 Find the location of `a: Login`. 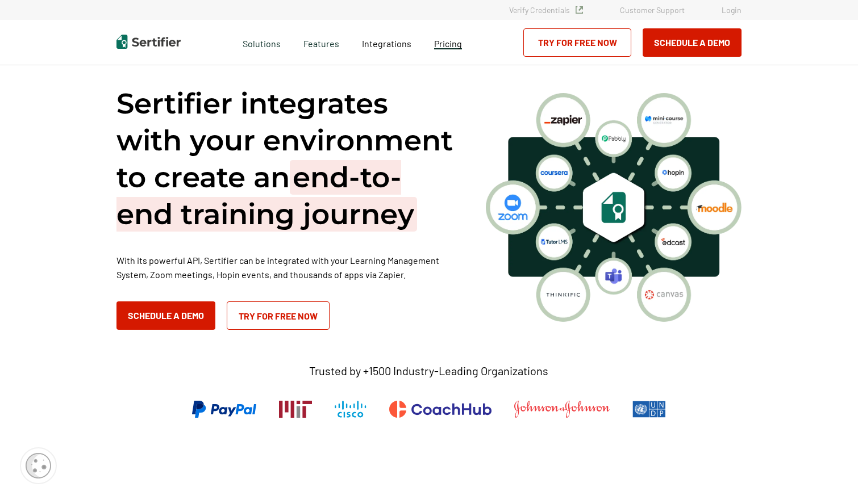

a: Login is located at coordinates (732, 10).